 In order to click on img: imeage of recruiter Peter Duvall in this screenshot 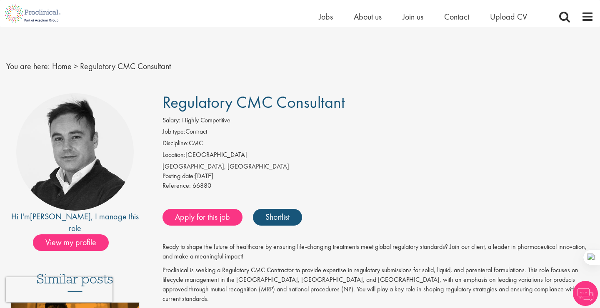, I will do `click(75, 152)`.